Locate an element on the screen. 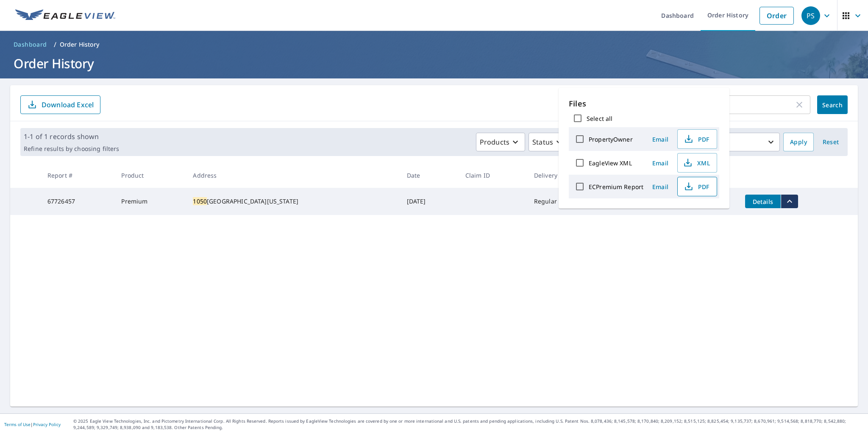 The width and height of the screenshot is (868, 435). mark: 1050 is located at coordinates (200, 201).